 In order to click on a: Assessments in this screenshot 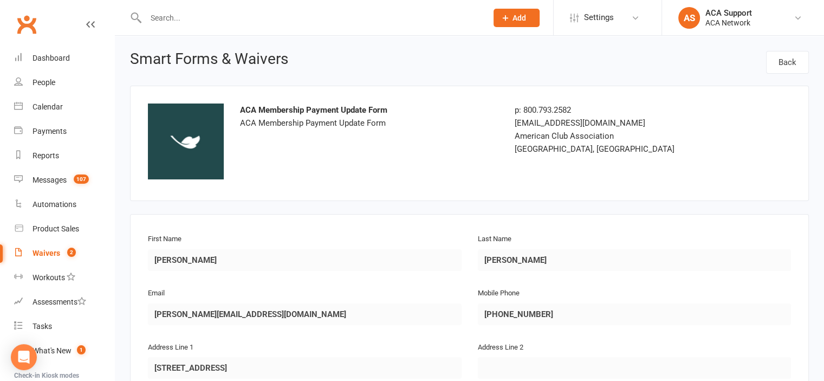, I will do `click(64, 302)`.